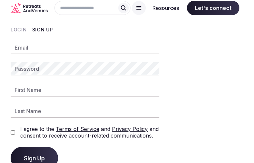  Describe the element at coordinates (213, 8) in the screenshot. I see `span: Let's connect` at that location.